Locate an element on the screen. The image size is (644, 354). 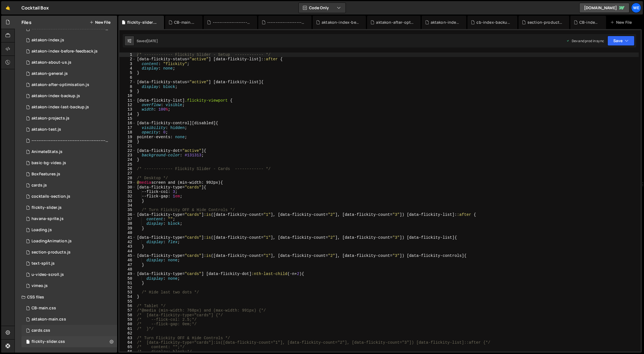
div: 40 is located at coordinates (128, 232).